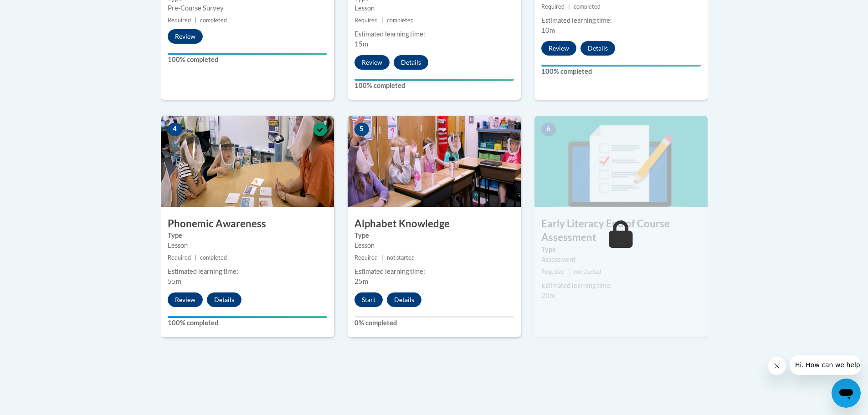 The image size is (868, 415). Describe the element at coordinates (248, 8) in the screenshot. I see `div: Pre-Course Survey` at that location.